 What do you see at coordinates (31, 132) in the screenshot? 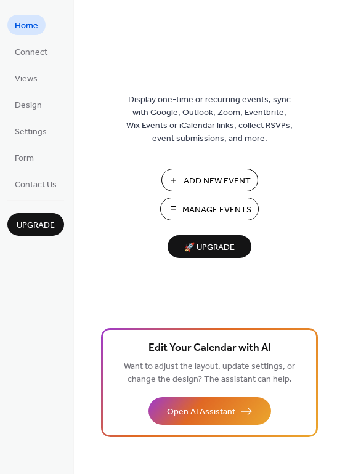
I see `span: Settings` at bounding box center [31, 132].